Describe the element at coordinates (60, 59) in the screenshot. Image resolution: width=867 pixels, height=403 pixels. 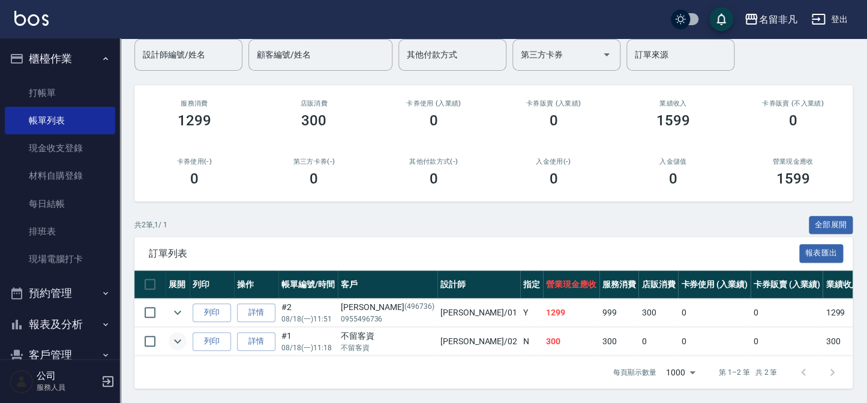
I see `button: 櫃檯作業` at that location.